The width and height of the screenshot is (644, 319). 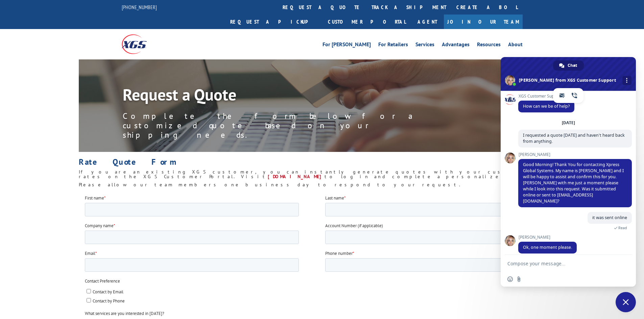 I want to click on span: Total Operations, so click(x=23, y=211).